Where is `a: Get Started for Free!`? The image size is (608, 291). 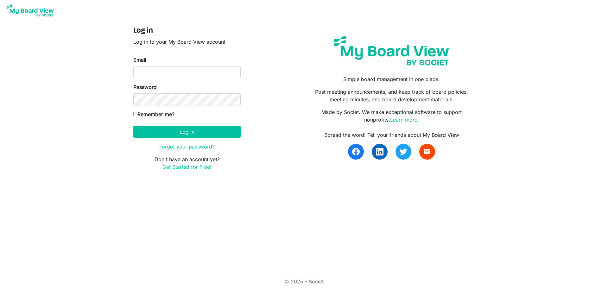 a: Get Started for Free! is located at coordinates (187, 167).